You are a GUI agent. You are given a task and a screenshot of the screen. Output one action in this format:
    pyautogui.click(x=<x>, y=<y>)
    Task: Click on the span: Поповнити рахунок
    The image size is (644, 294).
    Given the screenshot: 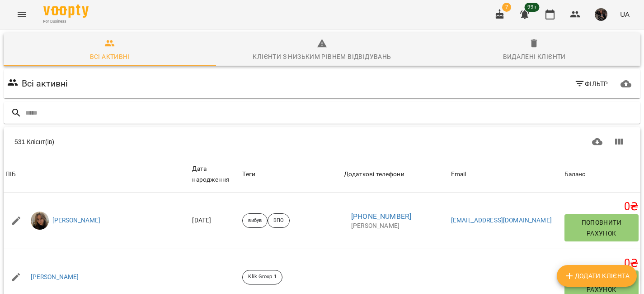 What is the action you would take?
    pyautogui.click(x=602, y=227)
    